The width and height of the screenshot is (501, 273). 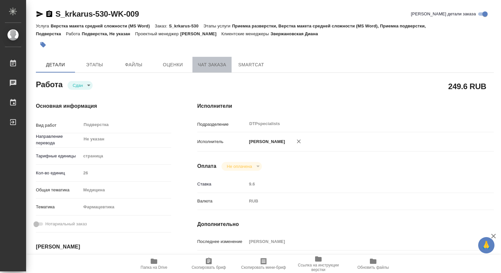 I want to click on button: Удалить исполнителя, so click(x=299, y=141).